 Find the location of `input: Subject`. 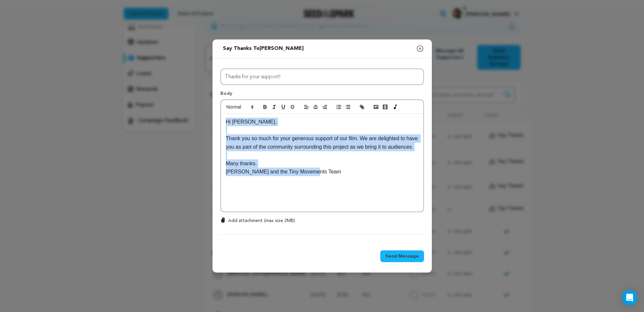

input: Subject is located at coordinates (322, 77).